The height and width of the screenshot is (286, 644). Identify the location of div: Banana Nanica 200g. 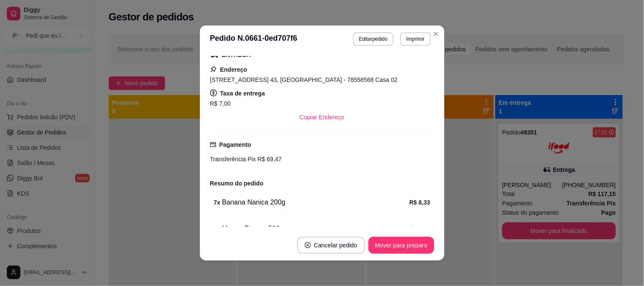
(312, 203).